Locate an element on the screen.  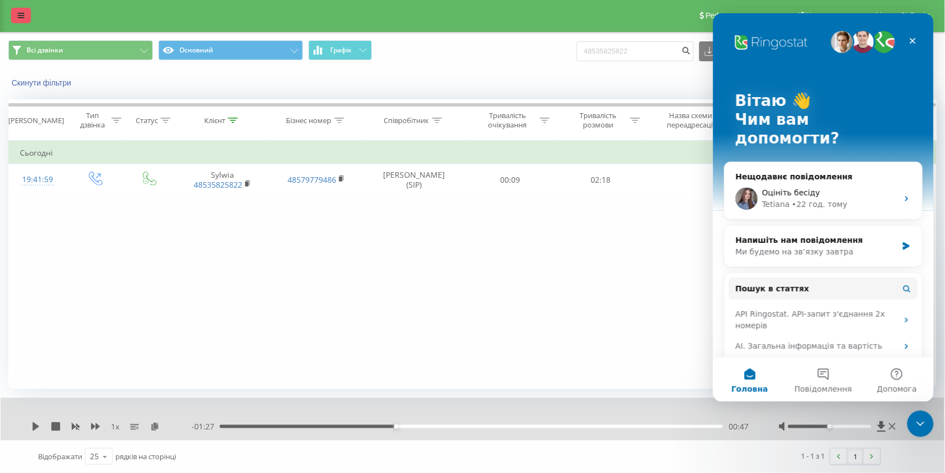
img: logo is located at coordinates (59, 29).